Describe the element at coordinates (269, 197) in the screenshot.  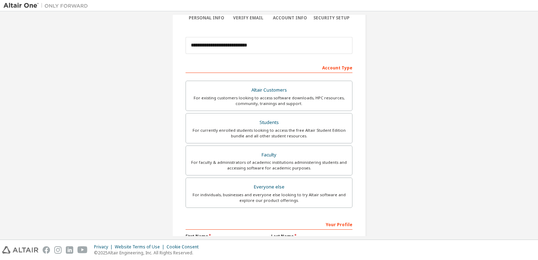
I see `div: For individuals, businesses and everyone else looking to try Altair software and explore our prod...` at that location.